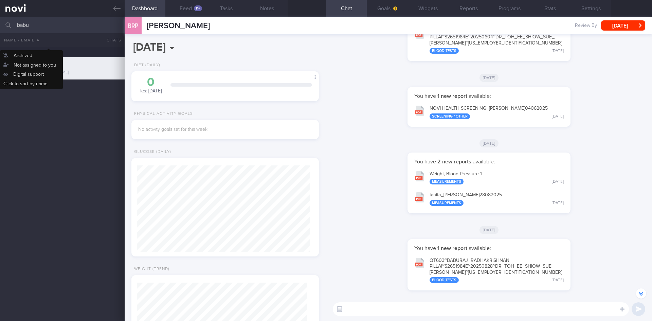 Image resolution: width=652 pixels, height=321 pixels. I want to click on div: Screening / Other, so click(449, 116).